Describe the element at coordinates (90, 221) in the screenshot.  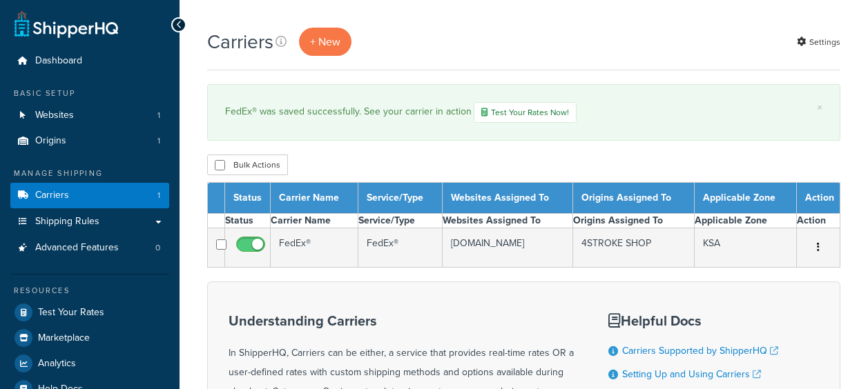
I see `a: Shipping Rules` at that location.